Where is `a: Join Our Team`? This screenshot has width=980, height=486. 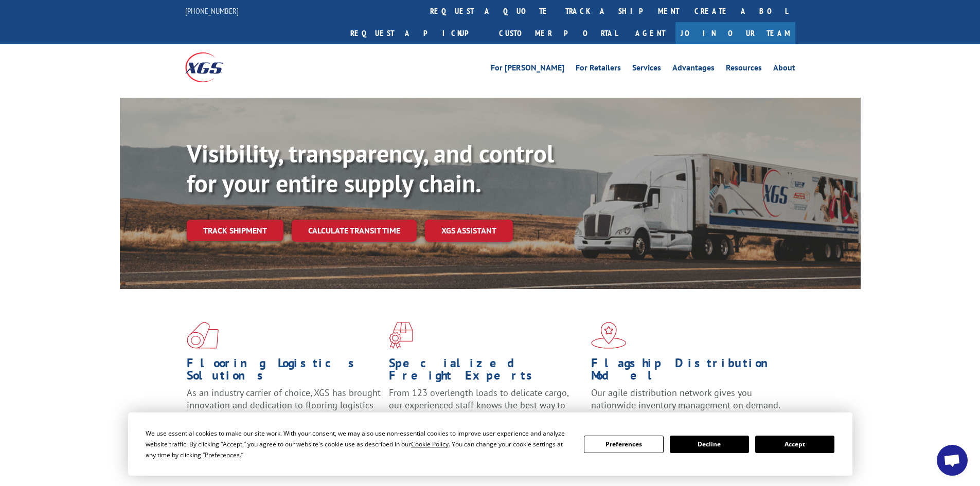 a: Join Our Team is located at coordinates (735, 33).